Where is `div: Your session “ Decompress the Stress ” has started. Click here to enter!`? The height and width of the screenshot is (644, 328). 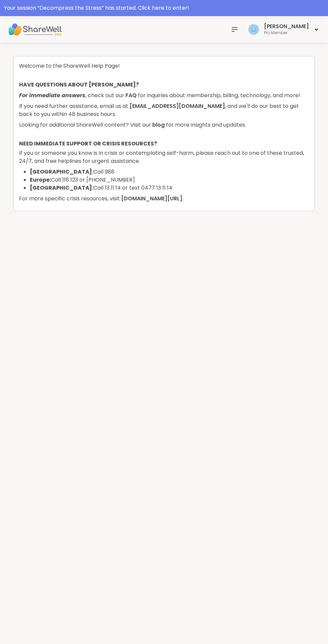
div: Your session “ Decompress the Stress ” has started. Click here to enter! is located at coordinates (164, 8).